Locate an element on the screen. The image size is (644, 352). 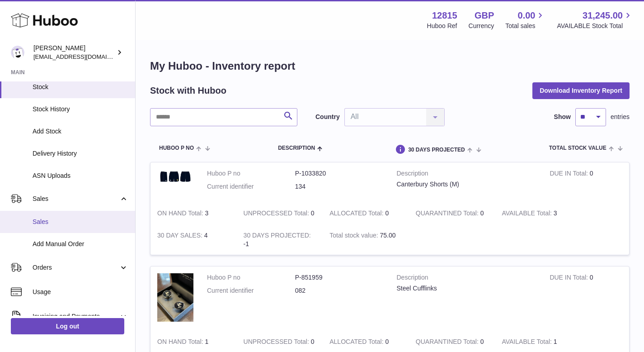
label: Country is located at coordinates (328, 117).